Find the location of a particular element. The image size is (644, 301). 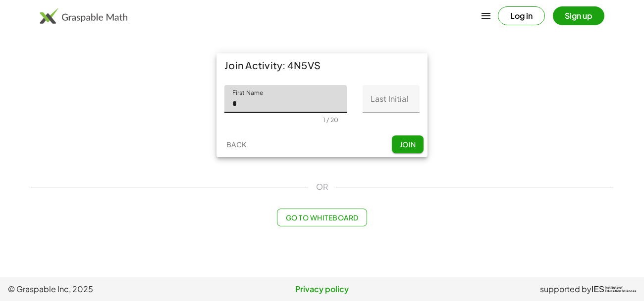

button: Log in is located at coordinates (521, 15).